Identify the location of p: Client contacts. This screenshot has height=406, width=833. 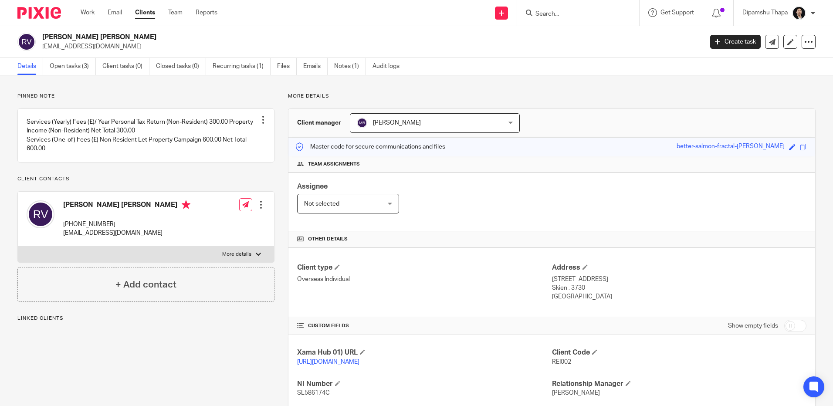
(146, 179).